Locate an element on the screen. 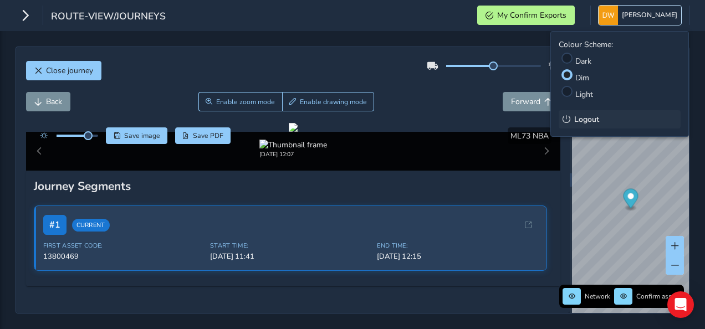 This screenshot has height=329, width=705. div: Open Intercom Messenger is located at coordinates (680, 305).